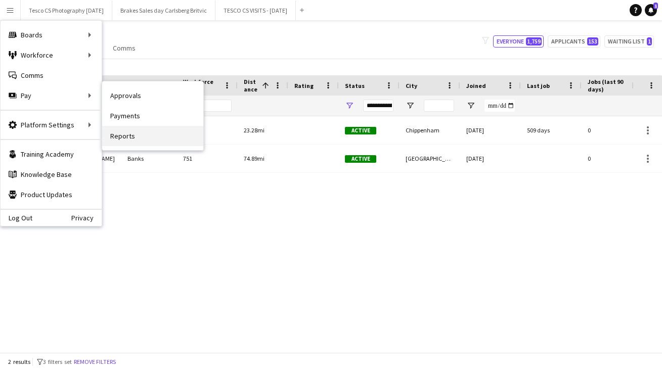 Image resolution: width=662 pixels, height=370 pixels. Describe the element at coordinates (534, 41) in the screenshot. I see `span: 1,759` at that location.